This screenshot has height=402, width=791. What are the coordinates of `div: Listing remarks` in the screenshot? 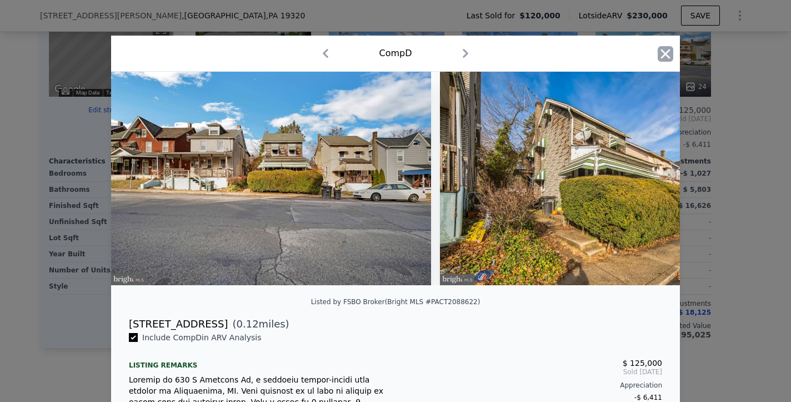 It's located at (258, 361).